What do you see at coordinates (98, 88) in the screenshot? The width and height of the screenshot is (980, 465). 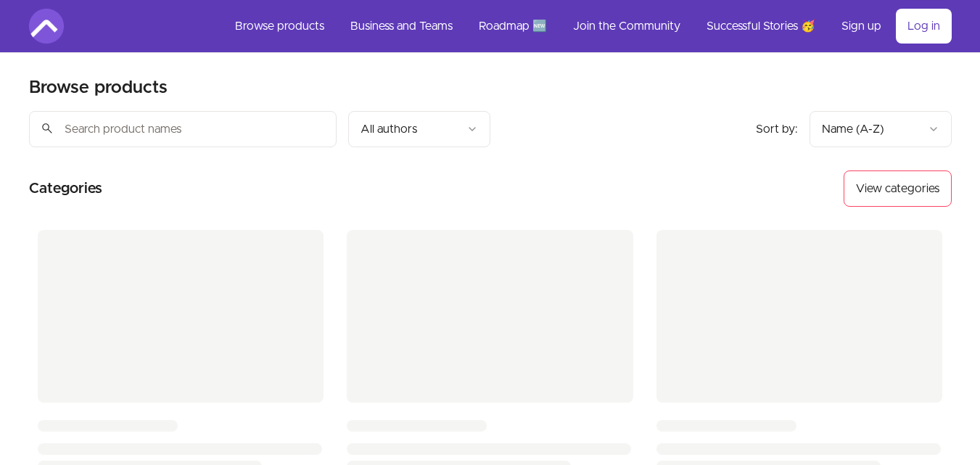 I see `h2: Browse products` at bounding box center [98, 88].